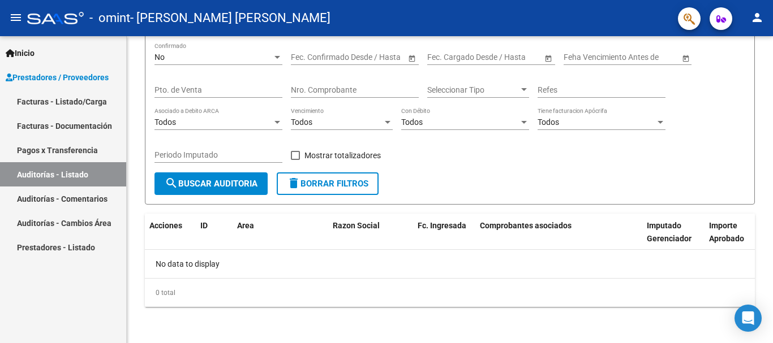 The width and height of the screenshot is (773, 343). What do you see at coordinates (748, 318) in the screenshot?
I see `div: Open Intercom Messenger` at bounding box center [748, 318].